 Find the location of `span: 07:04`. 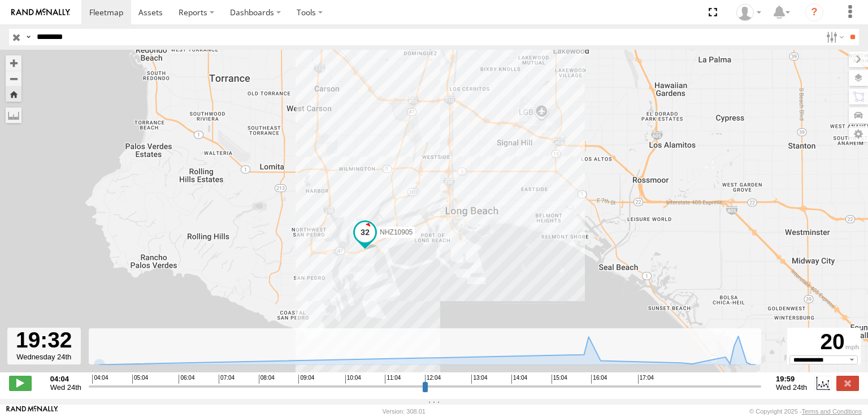

span: 07:04 is located at coordinates (227, 379).